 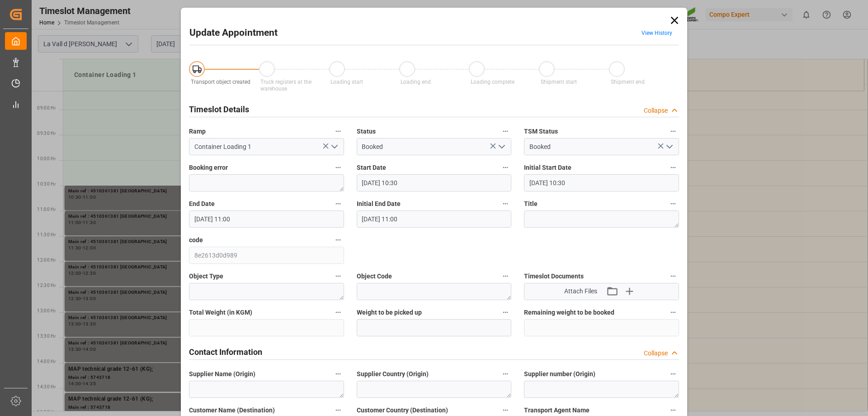 What do you see at coordinates (374, 276) in the screenshot?
I see `span: Object Code` at bounding box center [374, 276].